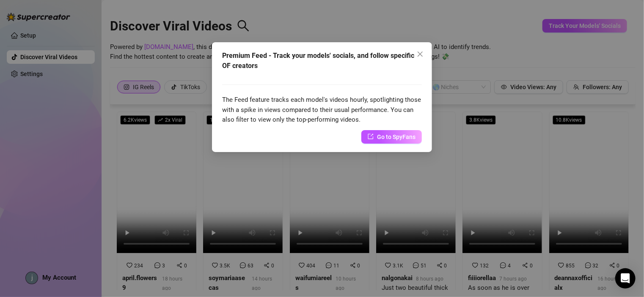  I want to click on span: Close, so click(420, 54).